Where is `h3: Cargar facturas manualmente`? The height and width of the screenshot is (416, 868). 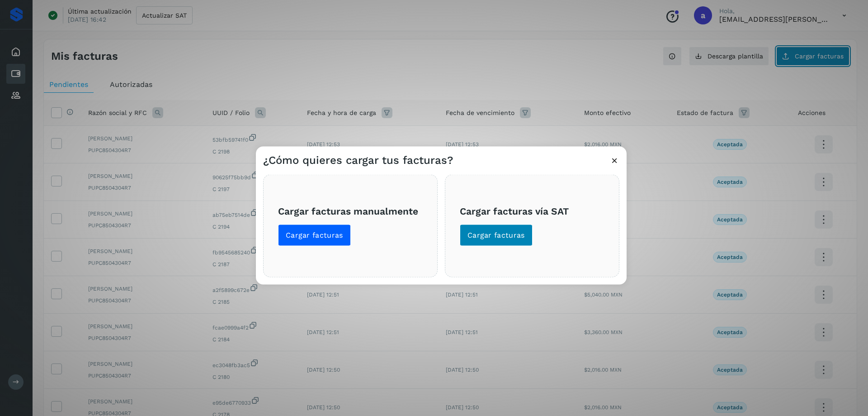 h3: Cargar facturas manualmente is located at coordinates (351, 211).